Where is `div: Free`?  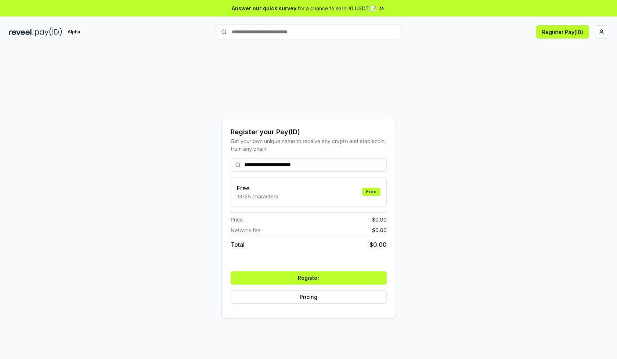 div: Free is located at coordinates (371, 192).